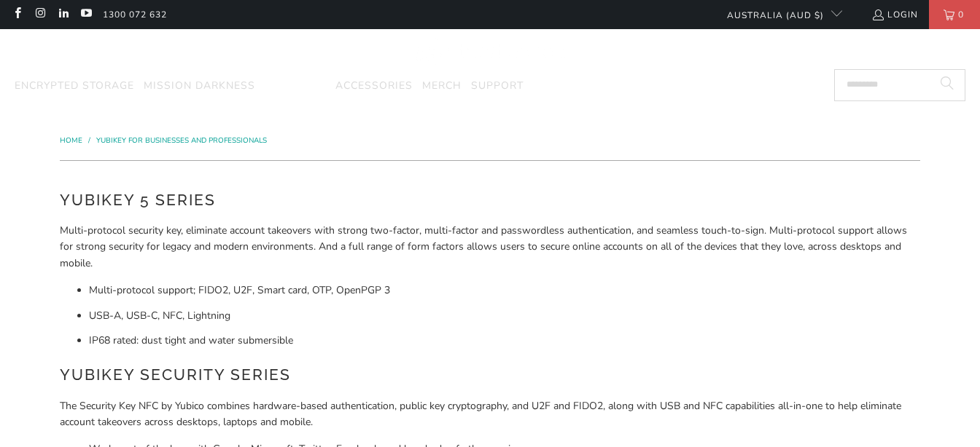  I want to click on a: Home, so click(72, 140).